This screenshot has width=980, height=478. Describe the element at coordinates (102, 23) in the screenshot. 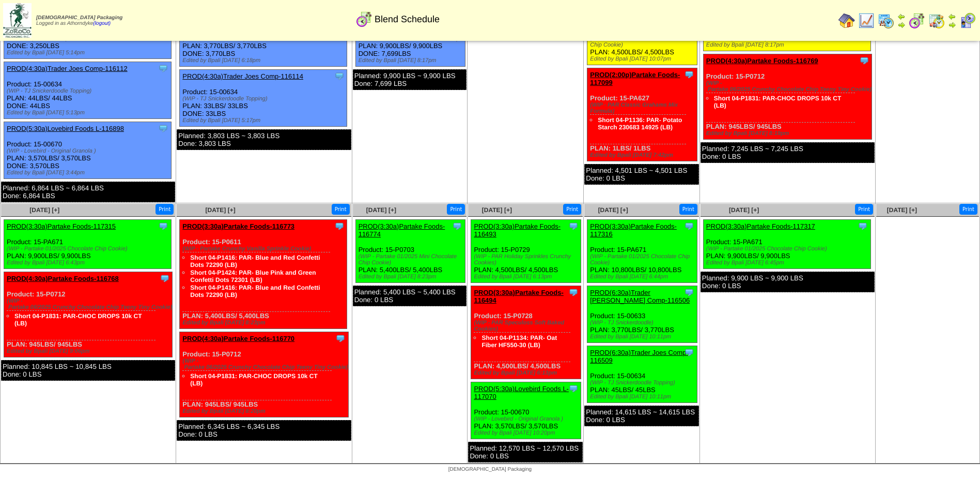

I see `a: (logout)` at that location.